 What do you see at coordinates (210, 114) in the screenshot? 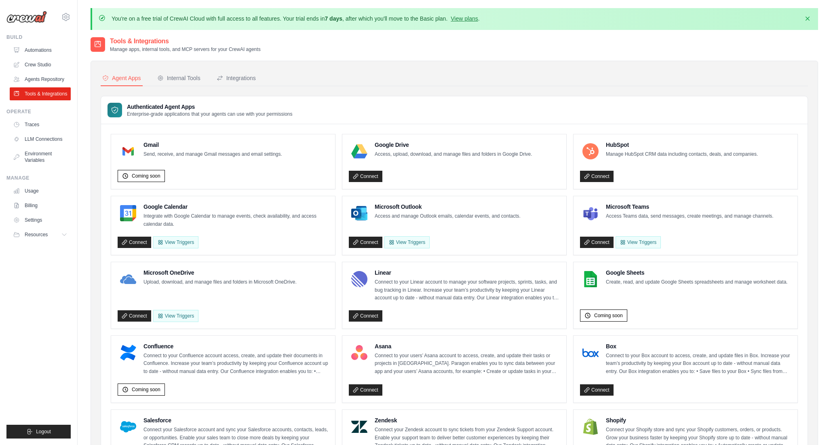
I see `p: Enterprise-grade applications that your agents can use with your permissions` at bounding box center [210, 114].